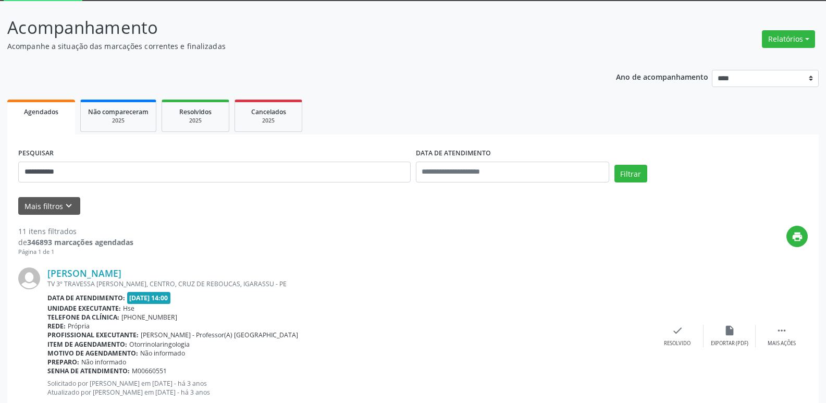  Describe the element at coordinates (268, 111) in the screenshot. I see `span: Cancelados` at that location.